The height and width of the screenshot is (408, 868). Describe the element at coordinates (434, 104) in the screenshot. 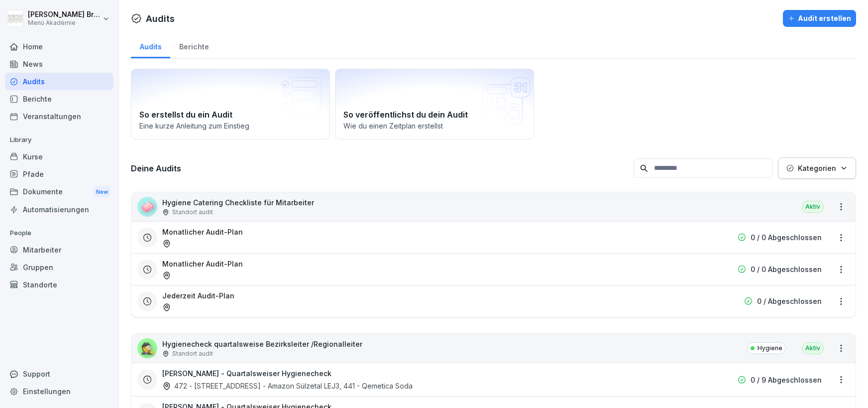

I see `a: So veröffentlichst du dein AuditWie du einen Zeitplan erstellst` at that location.